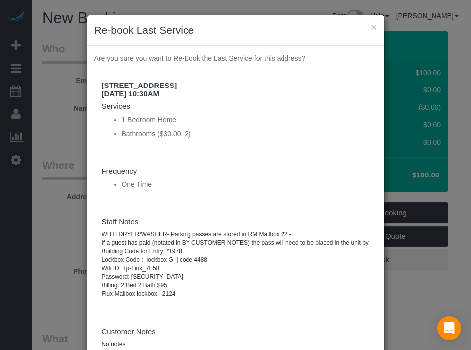  Describe the element at coordinates (236, 106) in the screenshot. I see `h4: Services` at that location.